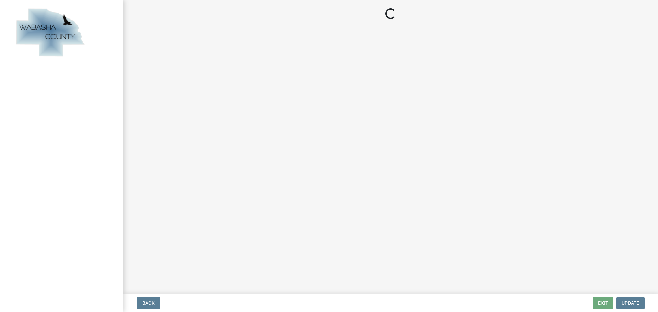  What do you see at coordinates (50, 33) in the screenshot?
I see `img: Wabasha County, Minnesota` at bounding box center [50, 33].